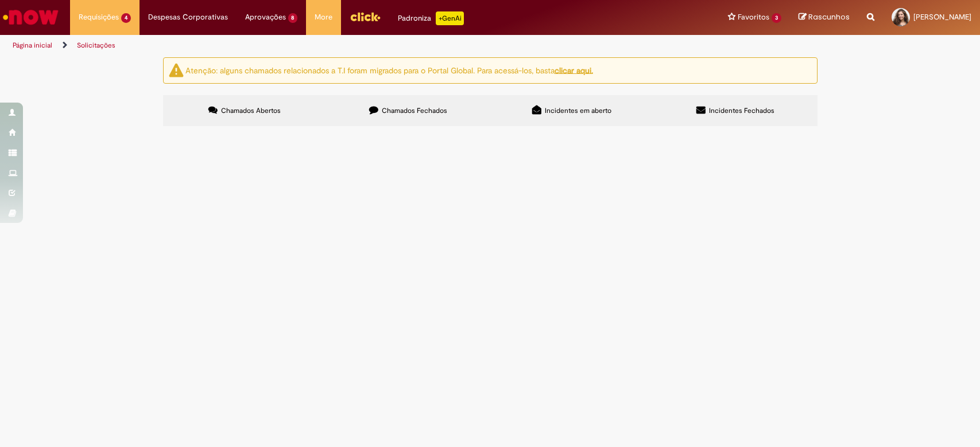  What do you see at coordinates (96, 46) in the screenshot?
I see `a: Solicitações` at bounding box center [96, 46].